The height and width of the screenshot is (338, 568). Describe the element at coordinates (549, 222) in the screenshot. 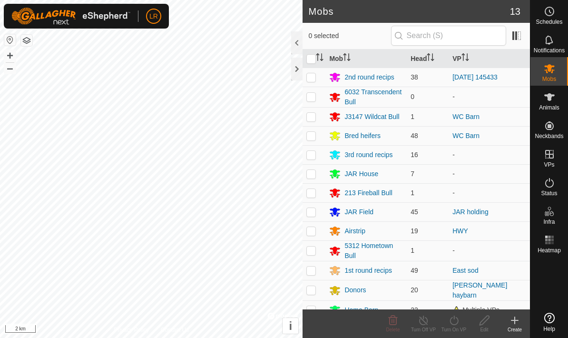

I see `span: Infra` at that location.